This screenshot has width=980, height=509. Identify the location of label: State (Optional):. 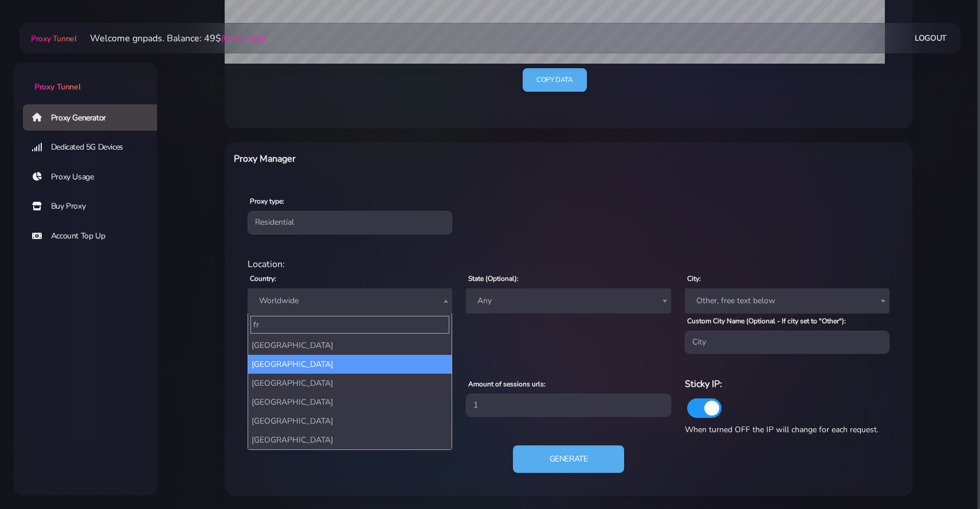
(493, 279).